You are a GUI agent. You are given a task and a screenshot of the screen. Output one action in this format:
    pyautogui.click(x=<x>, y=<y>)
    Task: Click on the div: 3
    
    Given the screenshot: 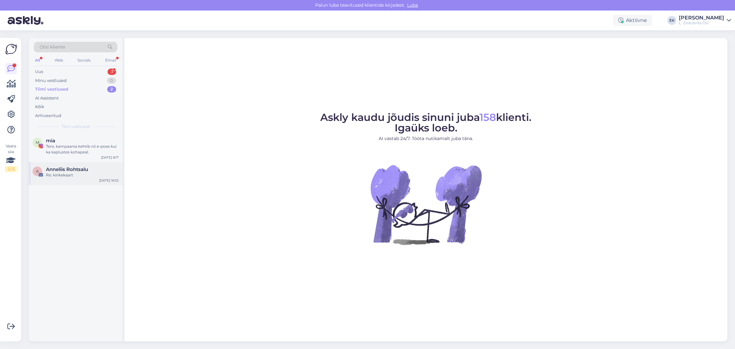 What is the action you would take?
    pyautogui.click(x=112, y=72)
    